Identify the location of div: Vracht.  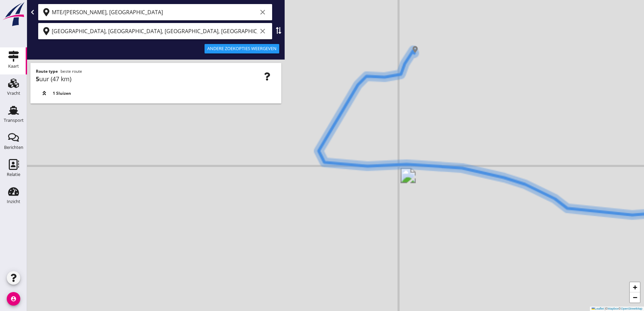
(14, 93).